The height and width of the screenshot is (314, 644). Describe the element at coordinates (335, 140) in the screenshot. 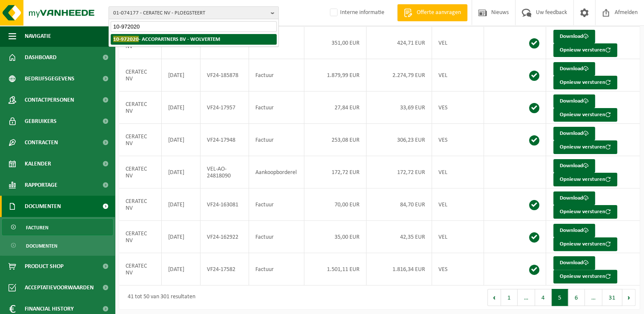

I see `td: 253,08 EUR` at that location.